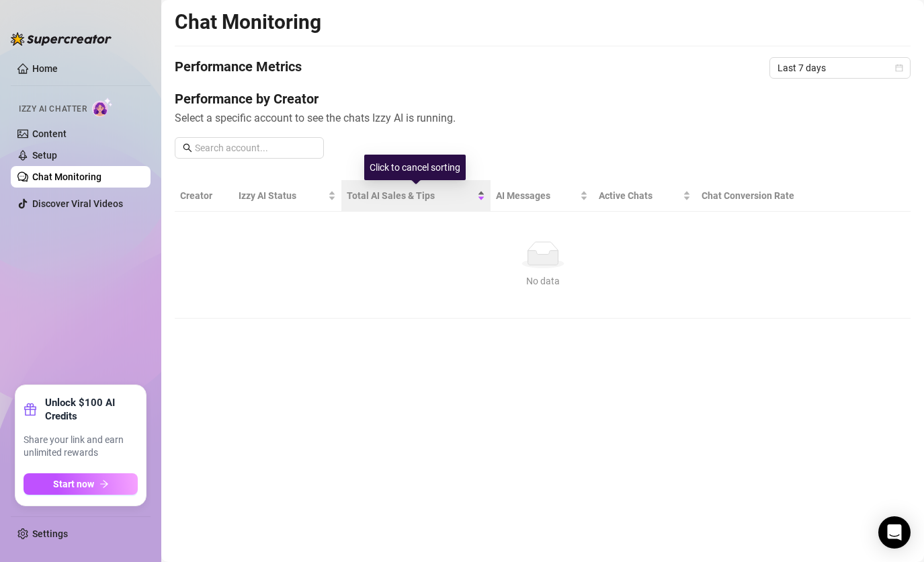 The height and width of the screenshot is (562, 924). I want to click on a: Content, so click(49, 134).